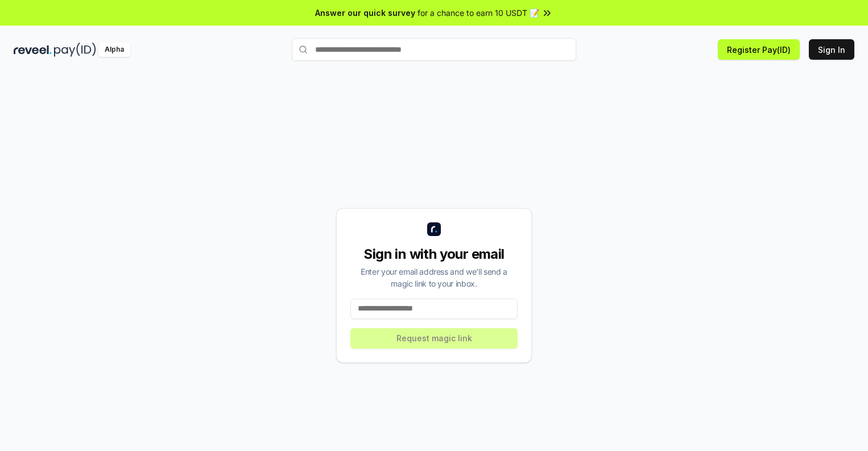 The image size is (868, 451). What do you see at coordinates (434, 254) in the screenshot?
I see `div: Sign in with your email` at bounding box center [434, 254].